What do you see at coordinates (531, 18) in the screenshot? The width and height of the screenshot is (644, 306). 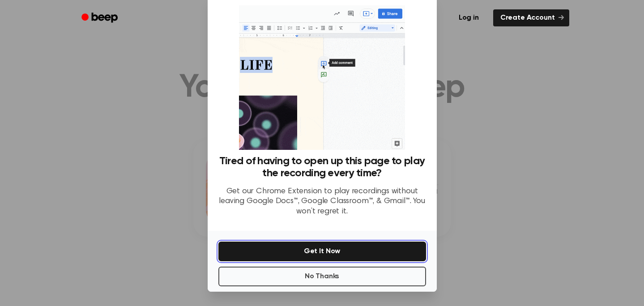 I see `a: Create Account` at bounding box center [531, 18].